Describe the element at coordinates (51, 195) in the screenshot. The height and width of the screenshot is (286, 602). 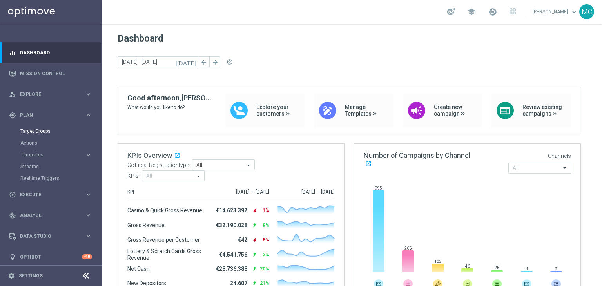
I see `div: play_circle_outline Execute keyboard_arrow_right` at that location.